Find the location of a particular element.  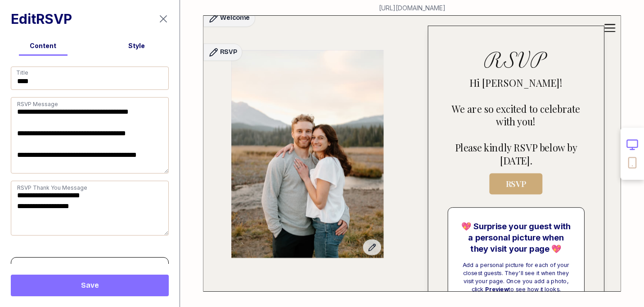

h1: RSVP is located at coordinates (516, 60).